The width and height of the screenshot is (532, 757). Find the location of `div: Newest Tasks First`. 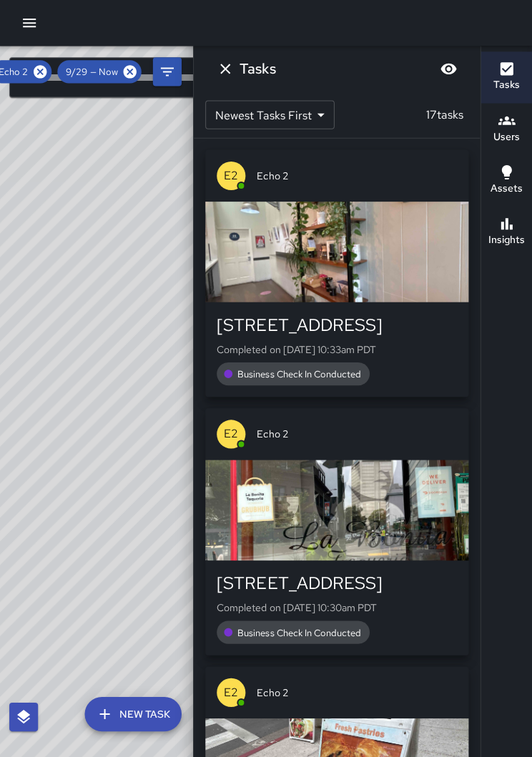

div: Newest Tasks First is located at coordinates (271, 114).